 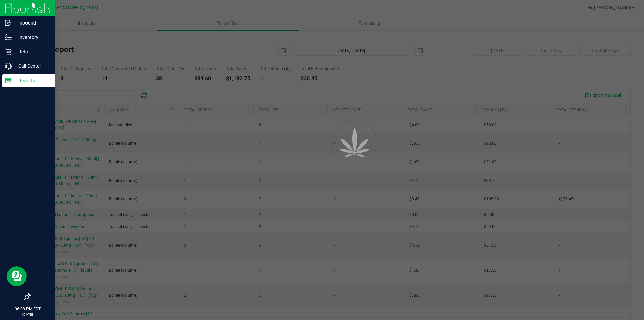 I want to click on p: Call Center, so click(x=32, y=66).